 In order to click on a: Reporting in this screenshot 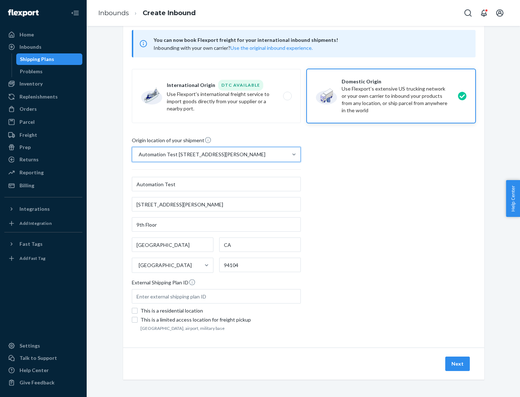, I will do `click(43, 173)`.